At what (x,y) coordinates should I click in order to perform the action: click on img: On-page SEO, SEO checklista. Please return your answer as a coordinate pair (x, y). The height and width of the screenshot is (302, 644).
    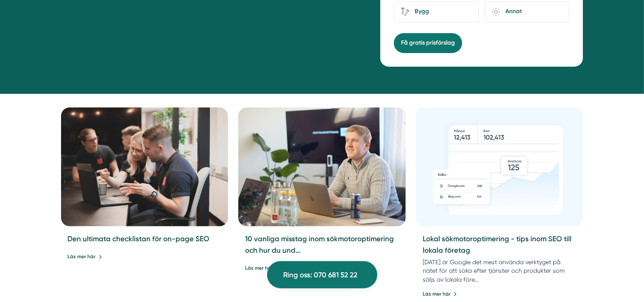
    Looking at the image, I should click on (145, 167).